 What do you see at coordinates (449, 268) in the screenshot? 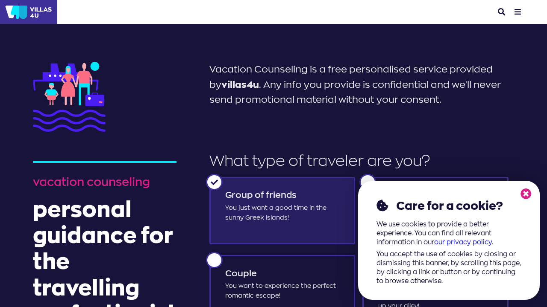
I see `p: You accept the use of cookies by closing or dismissing this banner, by scrolling this page, by cl...` at bounding box center [449, 268].